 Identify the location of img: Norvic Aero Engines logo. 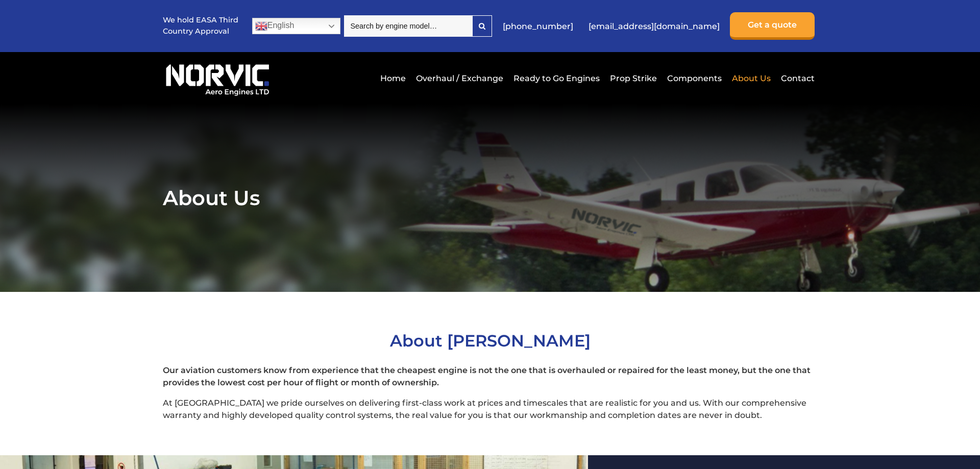
(218, 78).